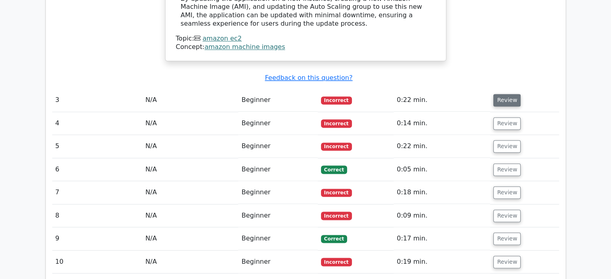 The width and height of the screenshot is (611, 279). I want to click on td: 3, so click(97, 100).